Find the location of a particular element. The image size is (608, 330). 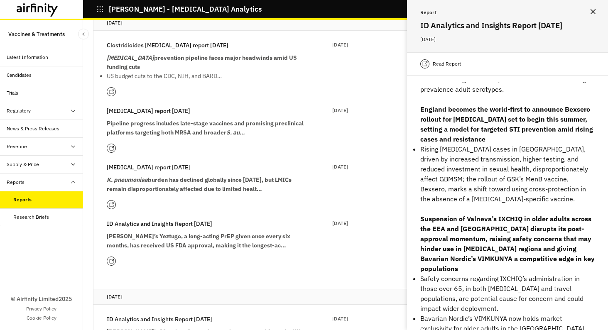

p: Vaccines & Treatments is located at coordinates (37, 34).